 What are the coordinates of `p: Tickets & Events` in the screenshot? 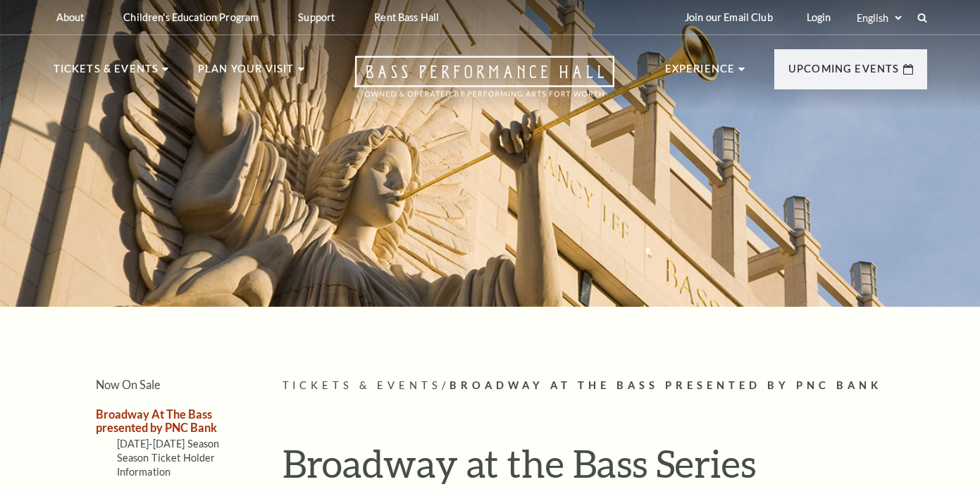 It's located at (106, 73).